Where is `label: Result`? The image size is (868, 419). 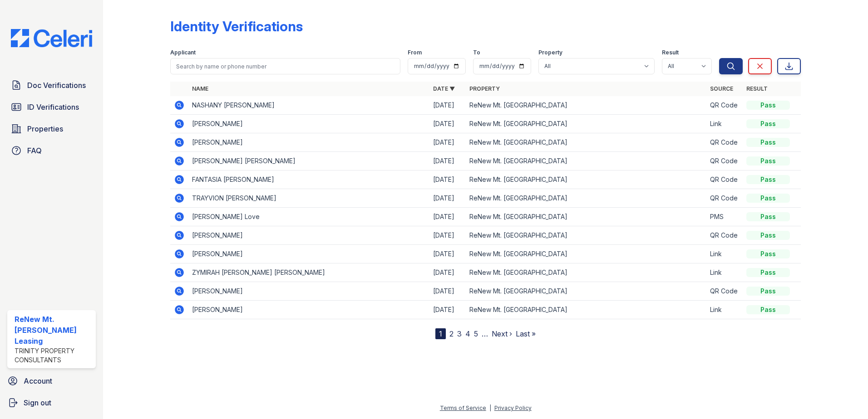 label: Result is located at coordinates (670, 53).